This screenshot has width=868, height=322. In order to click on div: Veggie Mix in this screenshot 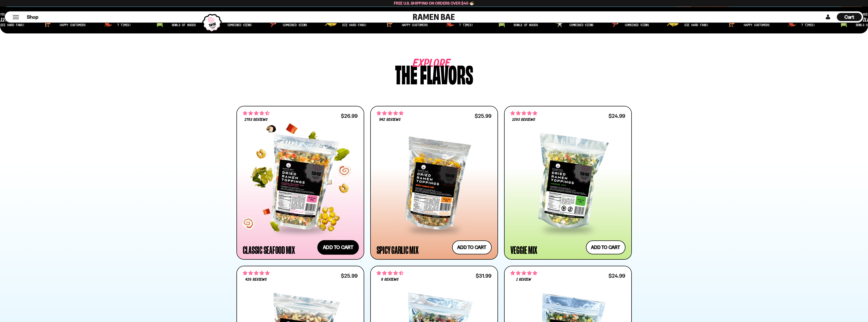, I will do `click(524, 250)`.